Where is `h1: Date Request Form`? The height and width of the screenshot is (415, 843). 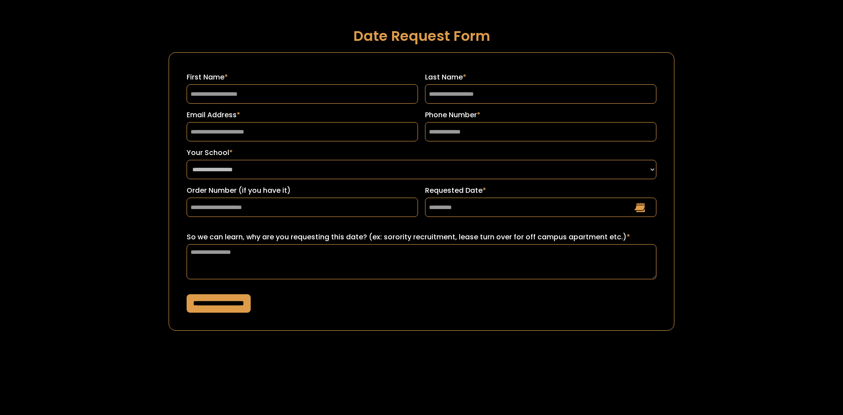
h1: Date Request Form is located at coordinates (422, 36).